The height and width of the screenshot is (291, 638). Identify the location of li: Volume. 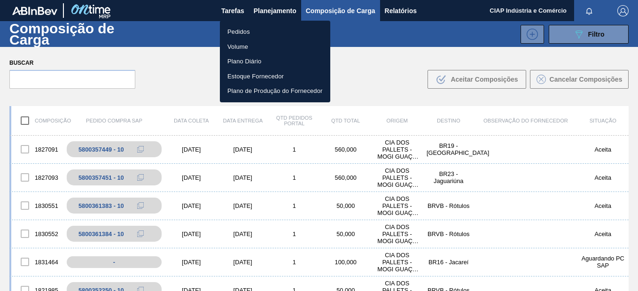
(275, 47).